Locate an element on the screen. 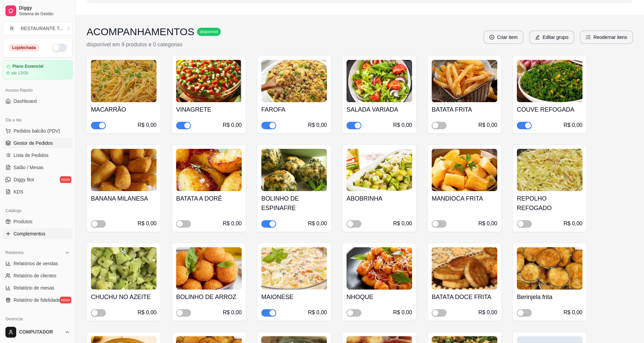  span: Relatório de clientes is located at coordinates (35, 276).